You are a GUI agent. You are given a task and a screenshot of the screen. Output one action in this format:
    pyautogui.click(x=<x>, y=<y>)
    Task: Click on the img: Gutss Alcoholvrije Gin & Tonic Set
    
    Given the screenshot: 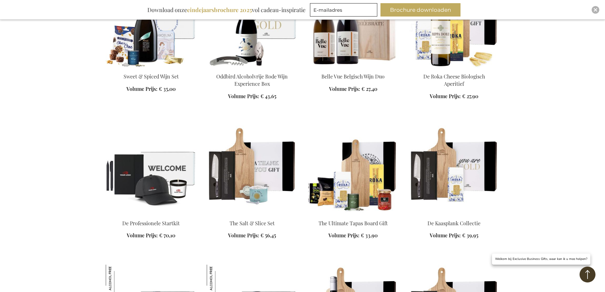 What is the action you would take?
    pyautogui.click(x=119, y=278)
    